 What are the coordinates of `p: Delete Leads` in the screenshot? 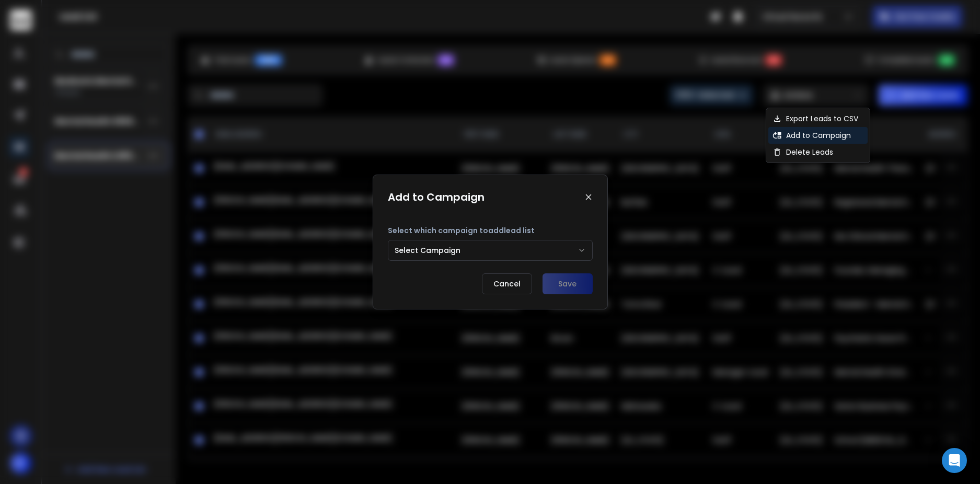 It's located at (810, 153).